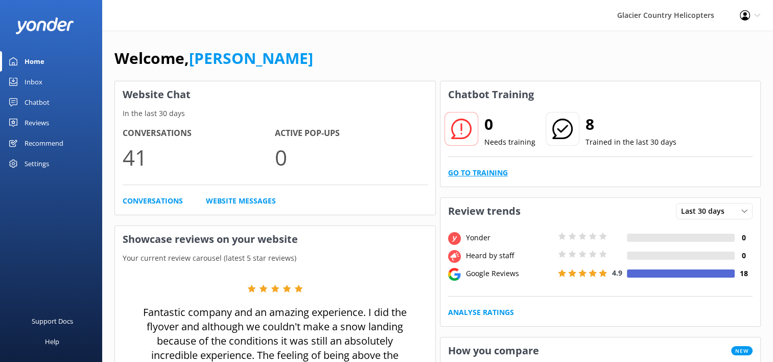 The width and height of the screenshot is (773, 362). Describe the element at coordinates (351, 133) in the screenshot. I see `h4: Active Pop-ups` at that location.